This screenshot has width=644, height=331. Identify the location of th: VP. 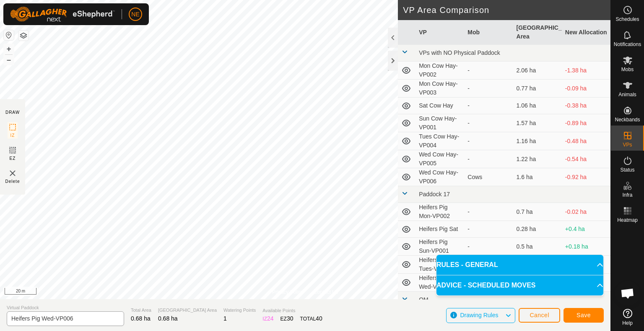
(440, 32).